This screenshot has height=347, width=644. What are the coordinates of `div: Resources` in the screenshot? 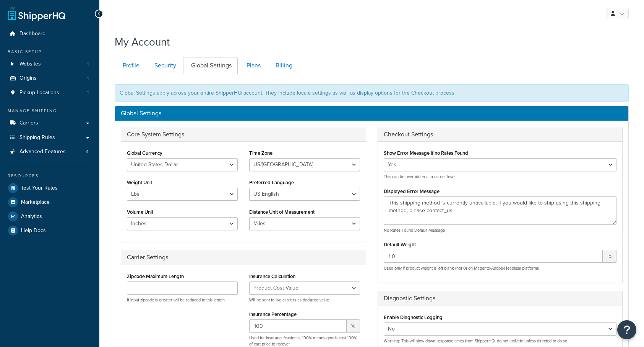 It's located at (50, 176).